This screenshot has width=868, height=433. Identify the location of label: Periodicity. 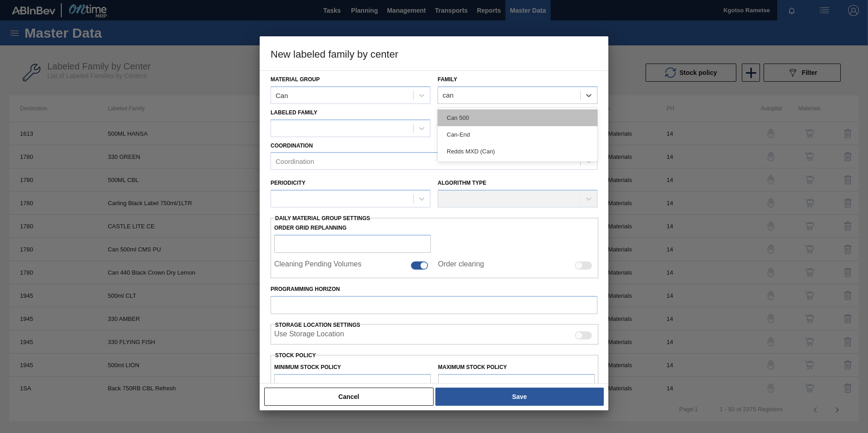
(287, 183).